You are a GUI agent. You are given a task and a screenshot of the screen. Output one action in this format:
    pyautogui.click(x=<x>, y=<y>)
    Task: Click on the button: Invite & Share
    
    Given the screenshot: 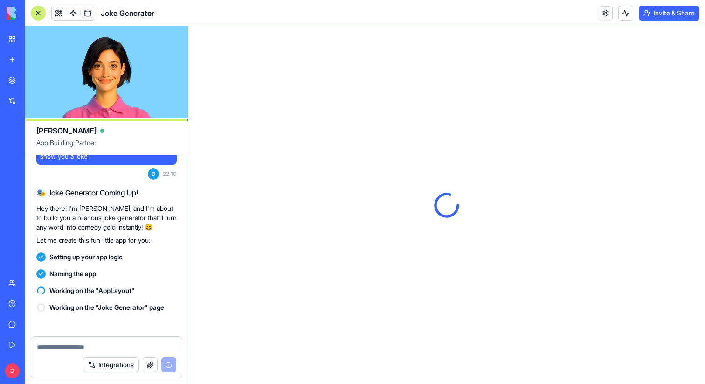 What is the action you would take?
    pyautogui.click(x=669, y=13)
    